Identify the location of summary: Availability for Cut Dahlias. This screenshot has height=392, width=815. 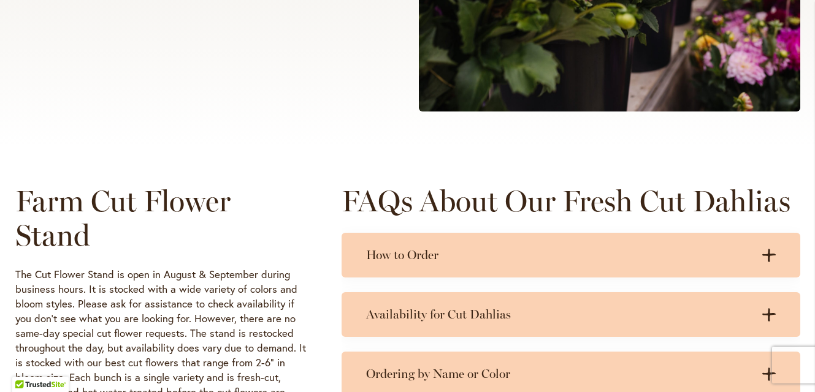
(571, 315).